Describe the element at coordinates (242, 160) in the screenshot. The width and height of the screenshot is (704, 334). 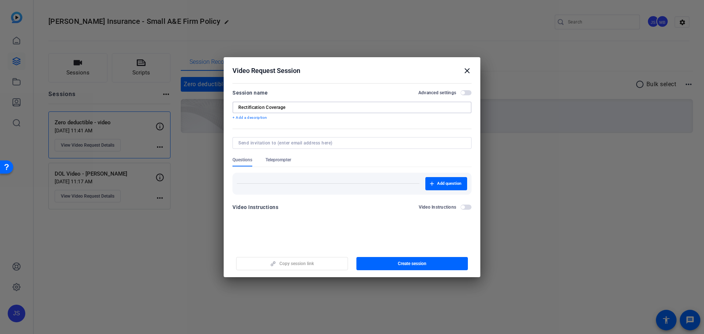
I see `span: Questions` at that location.